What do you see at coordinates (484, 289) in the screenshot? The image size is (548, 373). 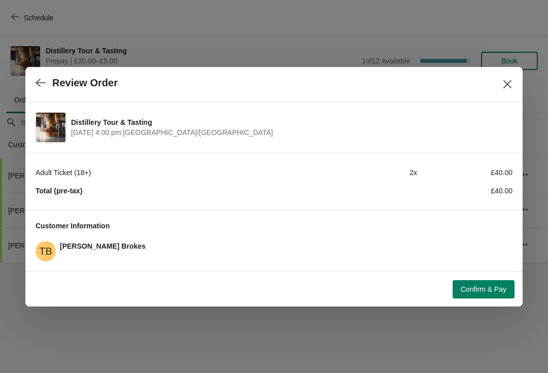 I see `span: Confirm & Pay` at bounding box center [484, 289].